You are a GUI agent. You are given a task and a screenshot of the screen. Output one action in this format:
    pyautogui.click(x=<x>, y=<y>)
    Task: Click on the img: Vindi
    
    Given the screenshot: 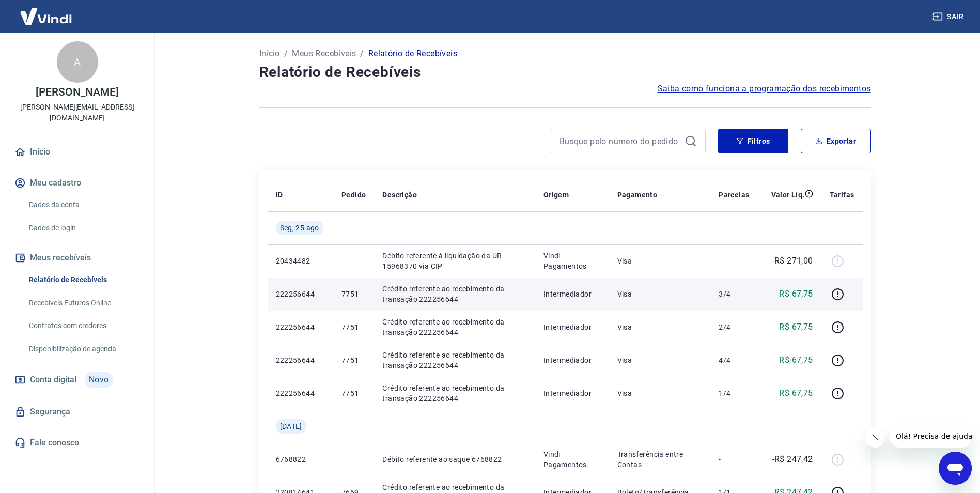 What is the action you would take?
    pyautogui.click(x=46, y=16)
    